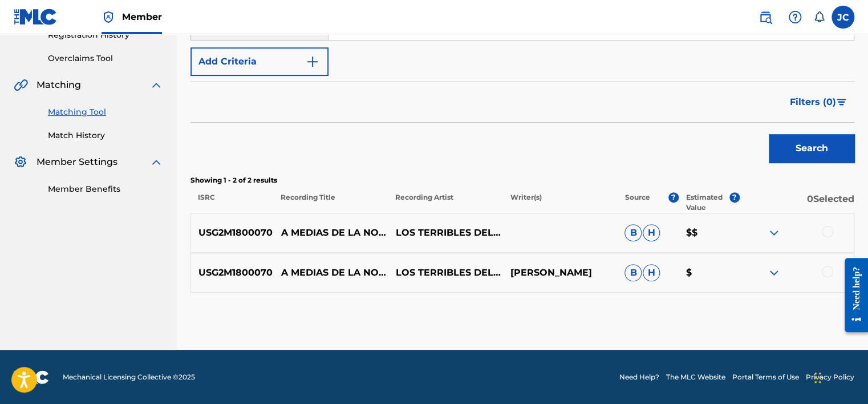 The height and width of the screenshot is (404, 868). What do you see at coordinates (638, 203) in the screenshot?
I see `p: Source` at bounding box center [638, 203].